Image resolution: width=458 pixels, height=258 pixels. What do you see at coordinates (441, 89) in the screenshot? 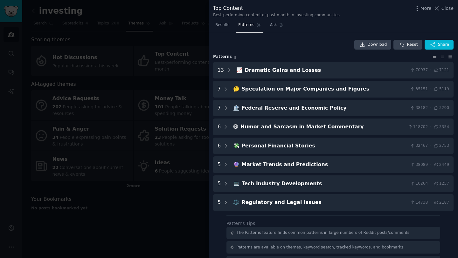
I see `span: 5119` at bounding box center [441, 89].